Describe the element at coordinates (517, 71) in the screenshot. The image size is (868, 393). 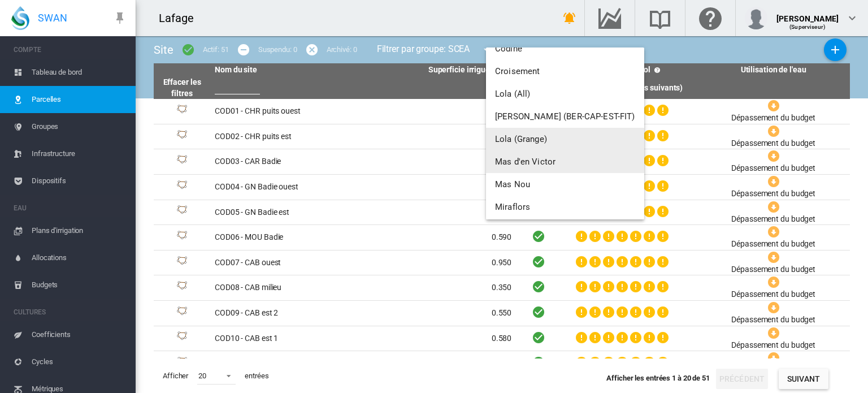
I see `span: Croisement` at that location.